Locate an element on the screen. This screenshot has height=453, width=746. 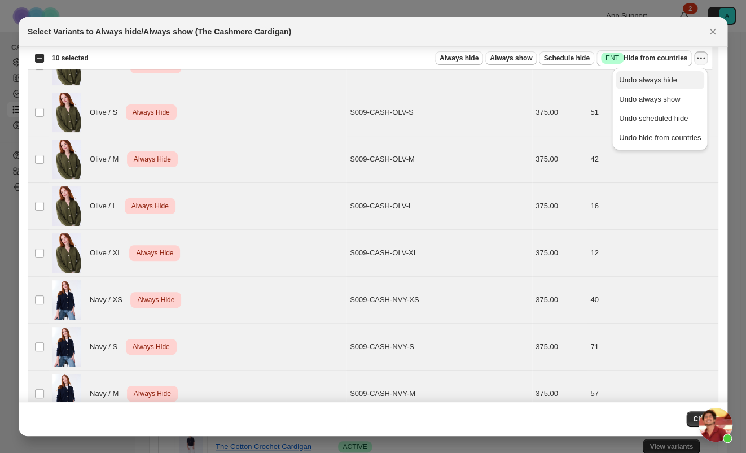
span: ENT is located at coordinates (612, 58).